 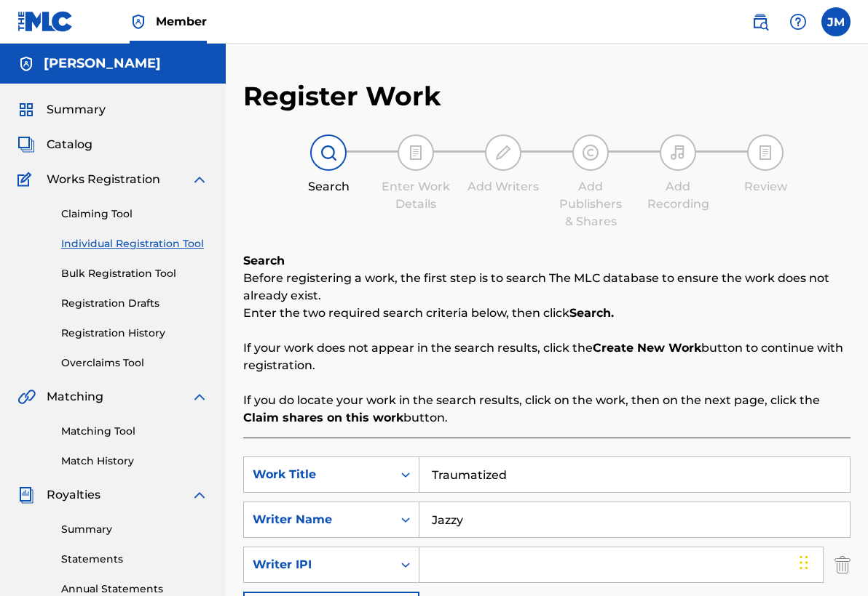 What do you see at coordinates (416, 195) in the screenshot?
I see `div: Enter Work Details` at bounding box center [416, 195].